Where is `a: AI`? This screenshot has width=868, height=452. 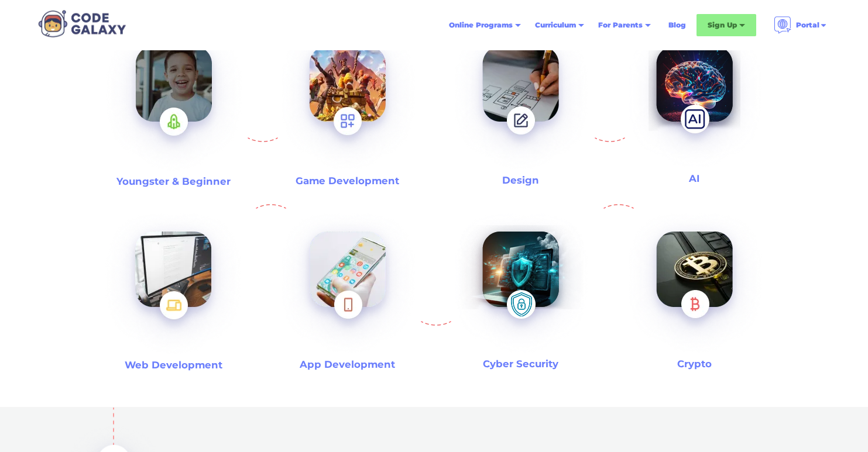
a: AI is located at coordinates (694, 106).